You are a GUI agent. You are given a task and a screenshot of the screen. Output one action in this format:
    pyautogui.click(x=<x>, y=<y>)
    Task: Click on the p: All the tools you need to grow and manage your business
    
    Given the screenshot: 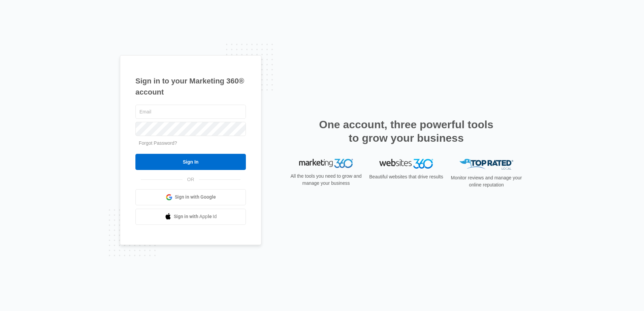 What is the action you would take?
    pyautogui.click(x=326, y=180)
    